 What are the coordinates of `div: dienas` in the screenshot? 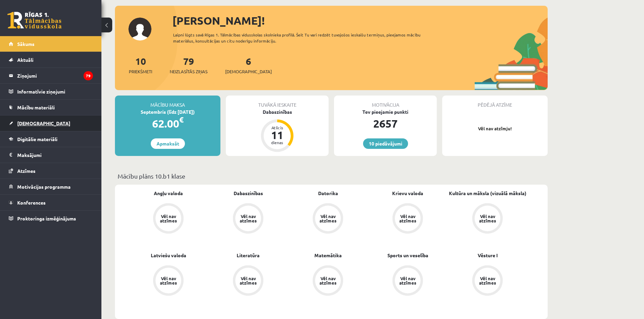 It's located at (277, 143).